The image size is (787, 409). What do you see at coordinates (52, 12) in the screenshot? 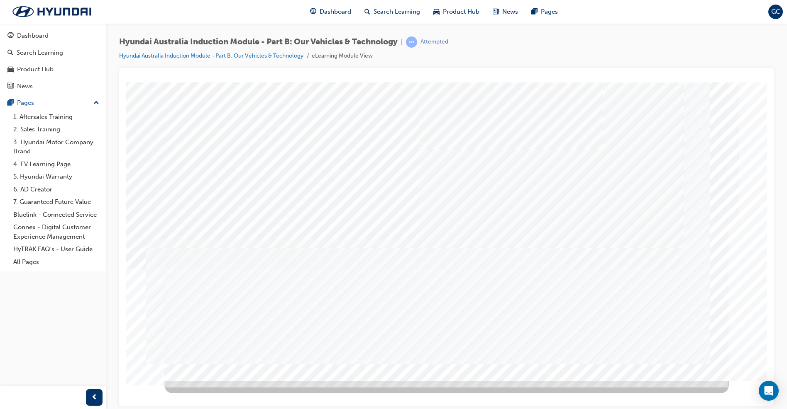
I see `img: Trak` at bounding box center [52, 12].